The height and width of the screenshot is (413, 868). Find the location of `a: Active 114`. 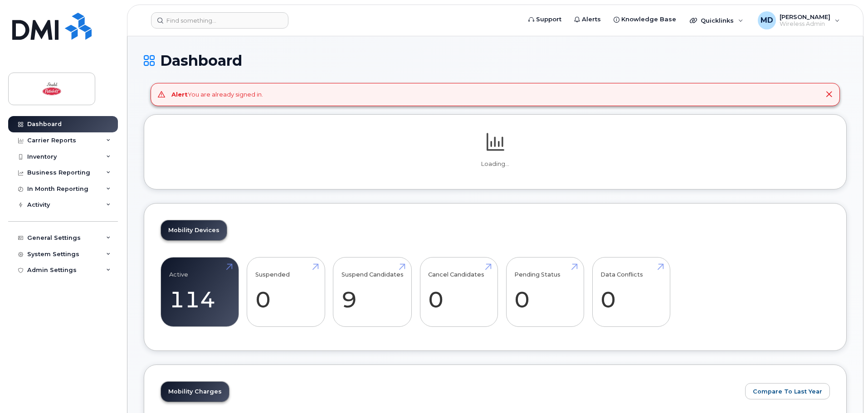

a: Active 114 is located at coordinates (199, 292).